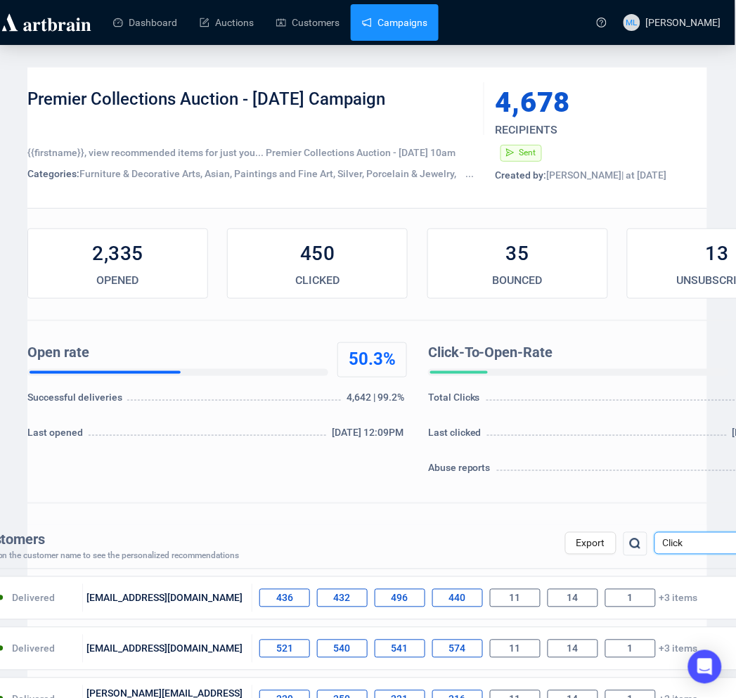  What do you see at coordinates (461, 471) in the screenshot?
I see `div: Abuse reports` at bounding box center [461, 471].